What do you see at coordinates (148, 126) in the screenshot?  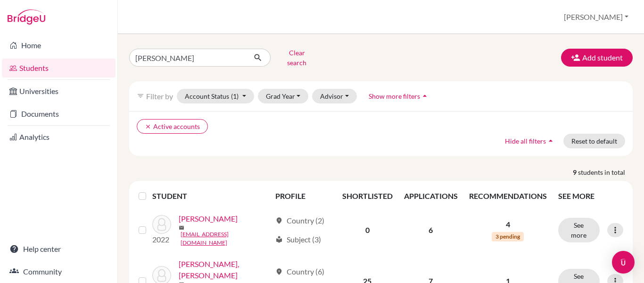 I see `i: clear` at bounding box center [148, 126].